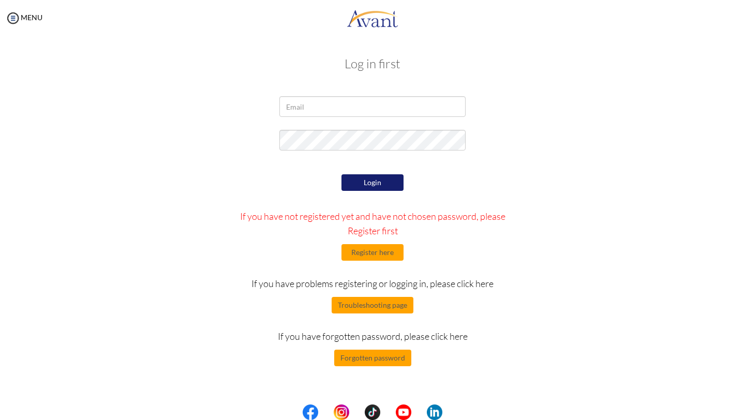  Describe the element at coordinates (435, 412) in the screenshot. I see `img: li.png` at that location.